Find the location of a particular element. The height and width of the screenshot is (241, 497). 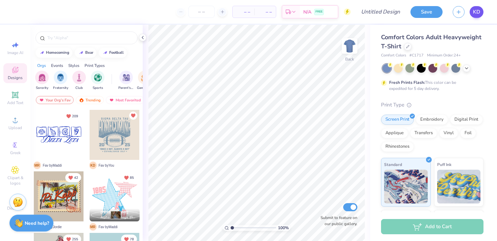

div: filter for Club is located at coordinates (79, 80).